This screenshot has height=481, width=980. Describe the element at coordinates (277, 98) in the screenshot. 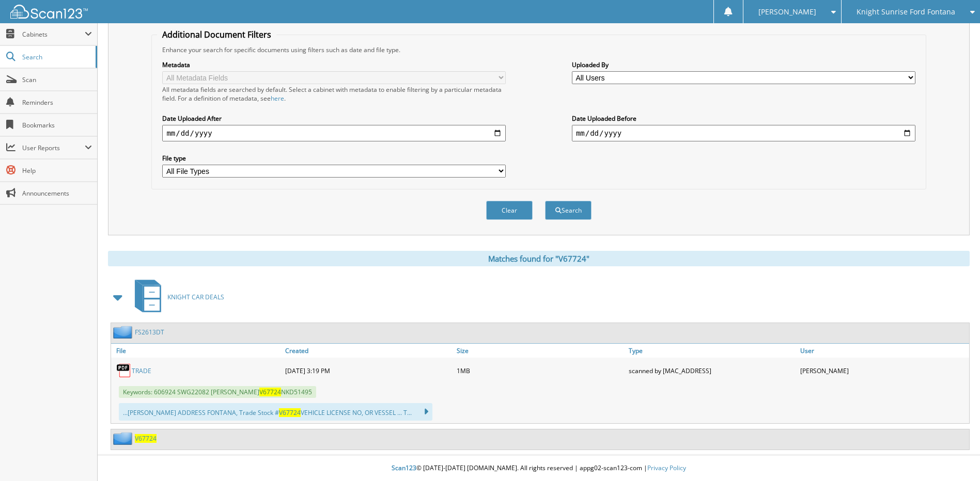

I see `a: here` at that location.